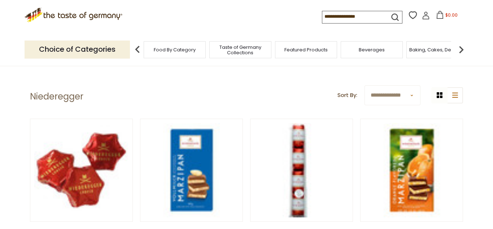  Describe the element at coordinates (240, 50) in the screenshot. I see `a: Taste of Germany Collections` at that location.